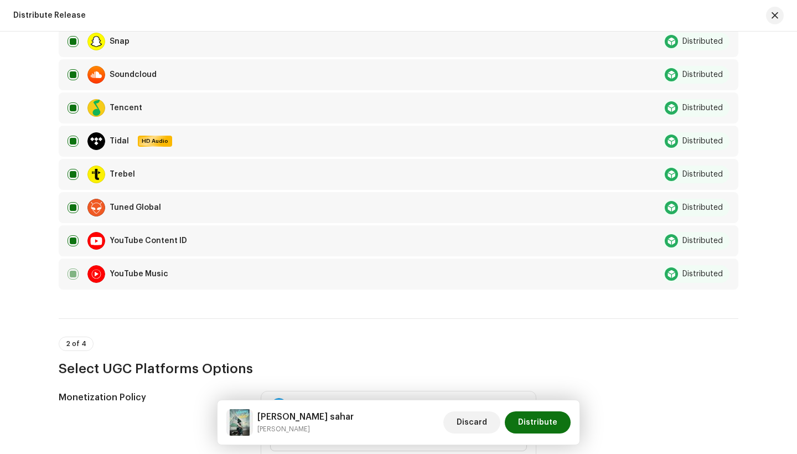  Describe the element at coordinates (139, 274) in the screenshot. I see `div: YouTube Music` at that location.